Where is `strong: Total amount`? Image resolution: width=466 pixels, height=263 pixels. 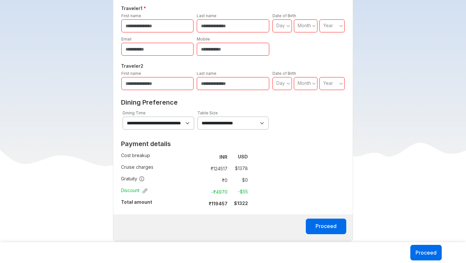 strong: Total amount is located at coordinates (137, 202).